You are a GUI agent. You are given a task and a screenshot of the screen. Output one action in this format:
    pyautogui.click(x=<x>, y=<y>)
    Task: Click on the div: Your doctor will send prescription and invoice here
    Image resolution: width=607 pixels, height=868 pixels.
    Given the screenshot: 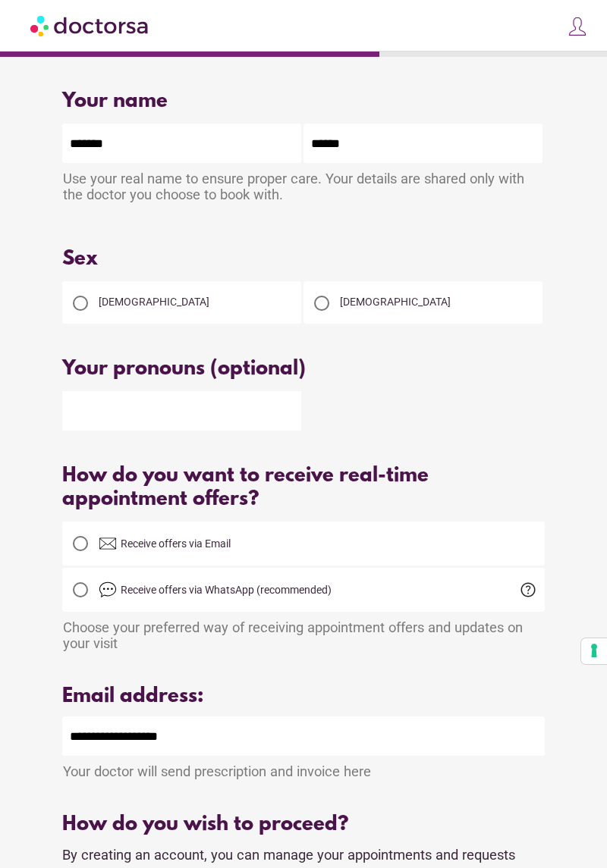 What is the action you would take?
    pyautogui.click(x=303, y=768)
    